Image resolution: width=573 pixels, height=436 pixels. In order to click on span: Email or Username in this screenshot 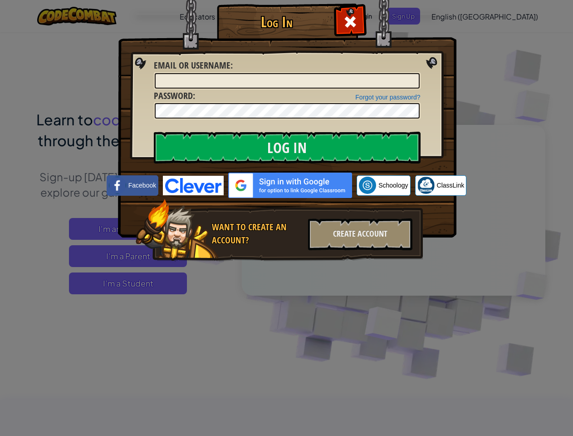, I will do `click(192, 65)`.